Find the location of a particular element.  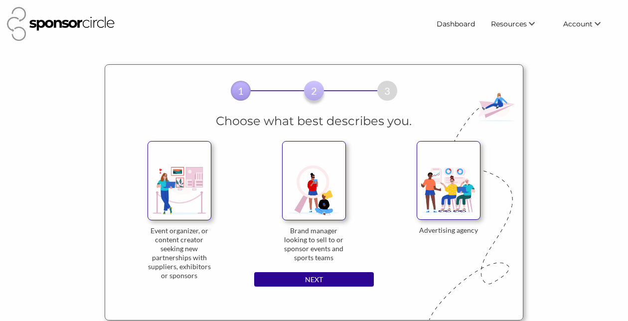

a: 2 is located at coordinates (314, 91).